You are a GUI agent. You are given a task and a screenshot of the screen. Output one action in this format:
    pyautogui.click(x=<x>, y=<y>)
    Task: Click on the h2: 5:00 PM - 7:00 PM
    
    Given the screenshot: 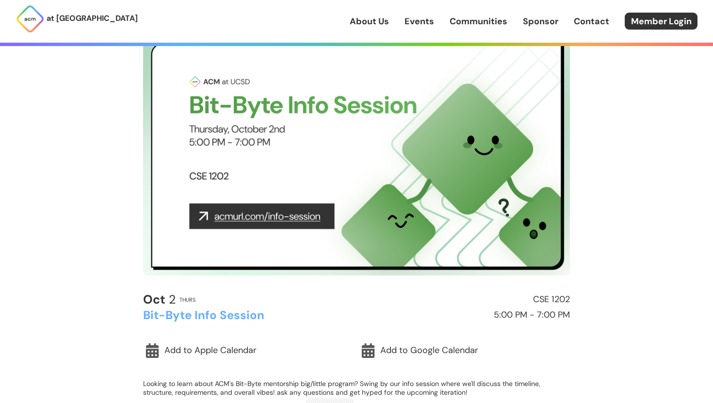 What is the action you would take?
    pyautogui.click(x=465, y=315)
    